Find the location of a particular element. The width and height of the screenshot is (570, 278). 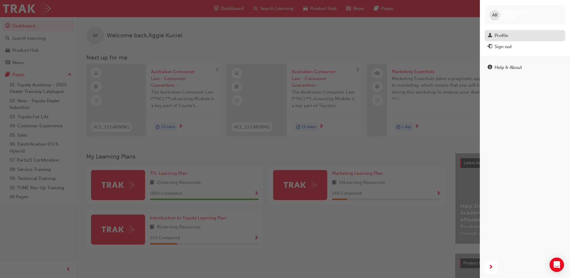

button: Sign out is located at coordinates (525, 47).